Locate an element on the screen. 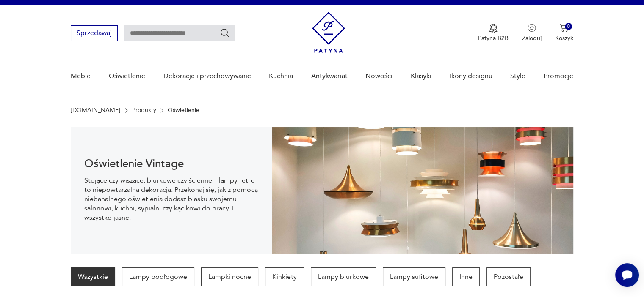 Image resolution: width=644 pixels, height=297 pixels. p: Stojące czy wiszące, biurkowe czy ścienne – lampy retro to niepowtarzalna dekoracja. Przekonaj si... is located at coordinates (171, 199).